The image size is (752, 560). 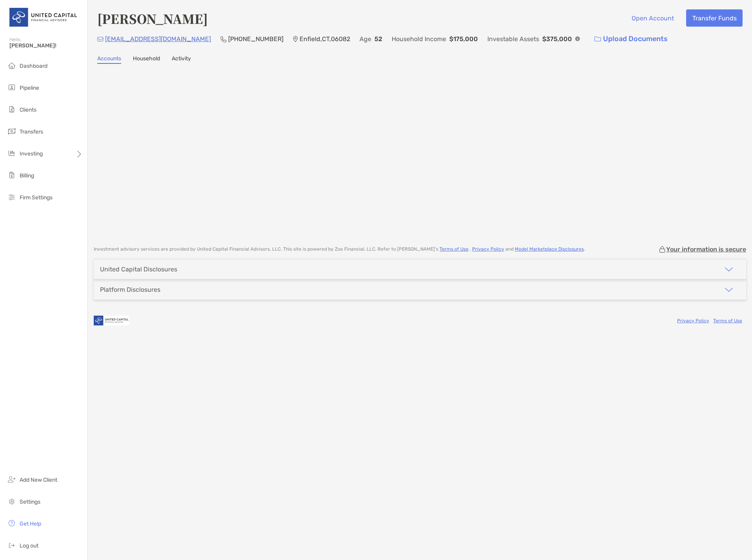 I want to click on a: Upload Documents, so click(x=631, y=39).